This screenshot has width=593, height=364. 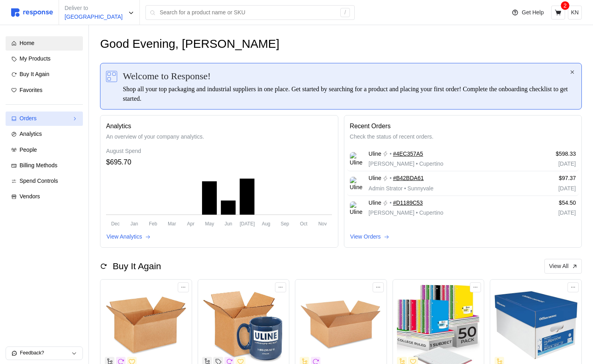 What do you see at coordinates (31, 90) in the screenshot?
I see `span: Favorites` at bounding box center [31, 90].